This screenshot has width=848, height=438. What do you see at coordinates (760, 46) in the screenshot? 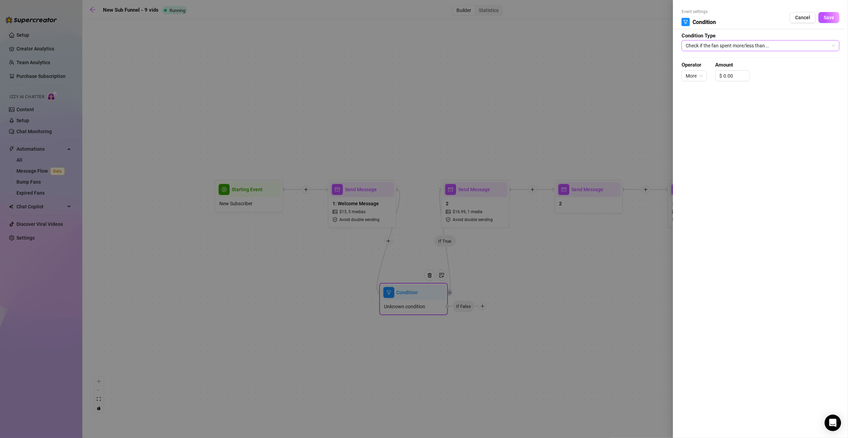
I see `span: Check if the fan spent more/less than...` at bounding box center [760, 46].